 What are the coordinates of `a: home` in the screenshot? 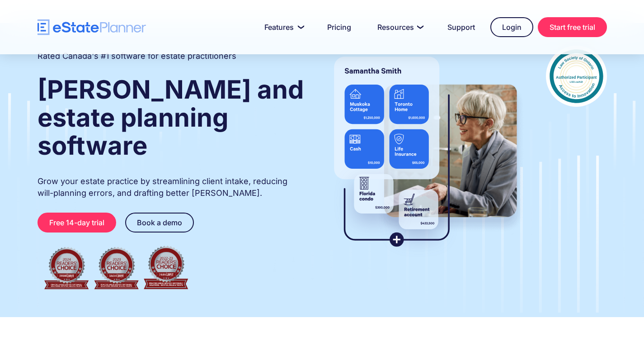 It's located at (92, 28).